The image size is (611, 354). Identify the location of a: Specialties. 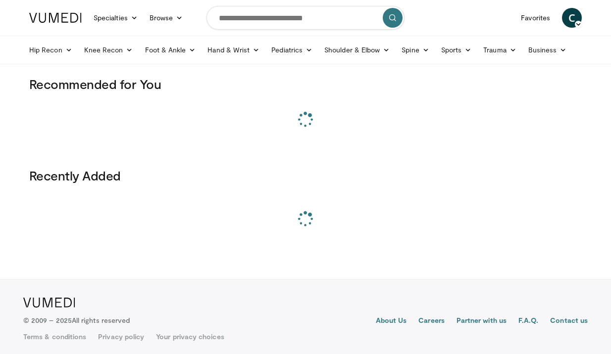
(115, 18).